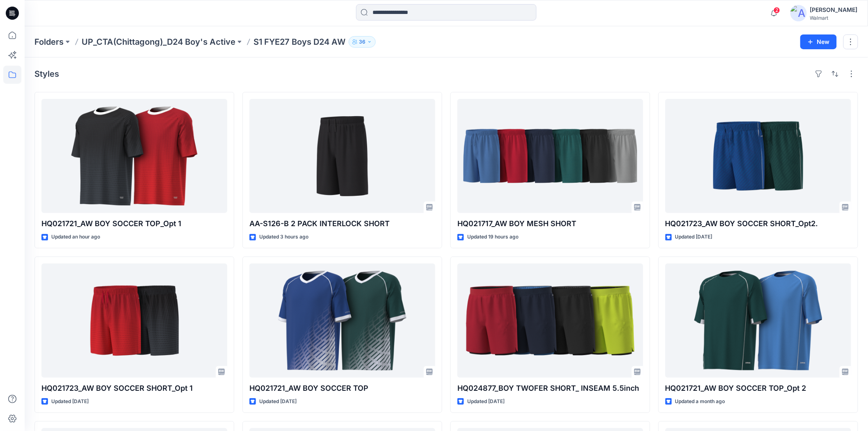 The width and height of the screenshot is (868, 431). What do you see at coordinates (342, 224) in the screenshot?
I see `p: AA-S126-B 2 PACK INTERLOCK SHORT` at bounding box center [342, 224].